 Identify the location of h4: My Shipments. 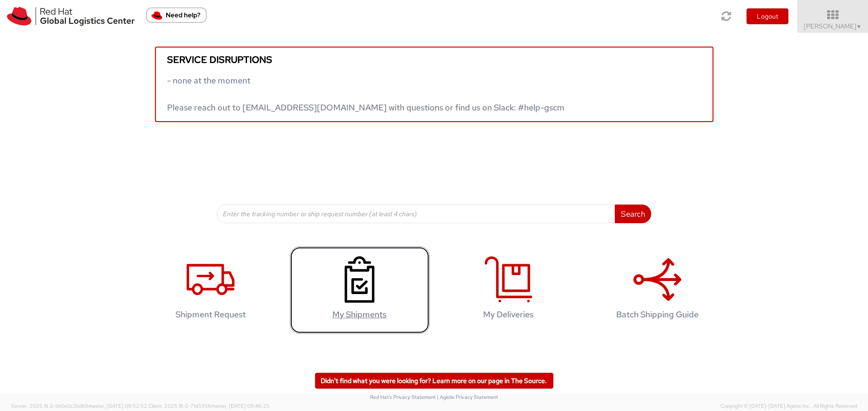
(360, 315).